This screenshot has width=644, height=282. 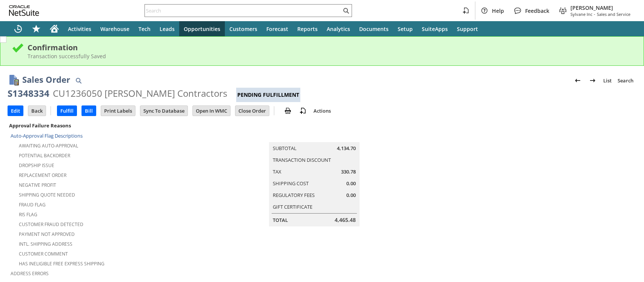 I want to click on span: 4,465.48, so click(x=345, y=220).